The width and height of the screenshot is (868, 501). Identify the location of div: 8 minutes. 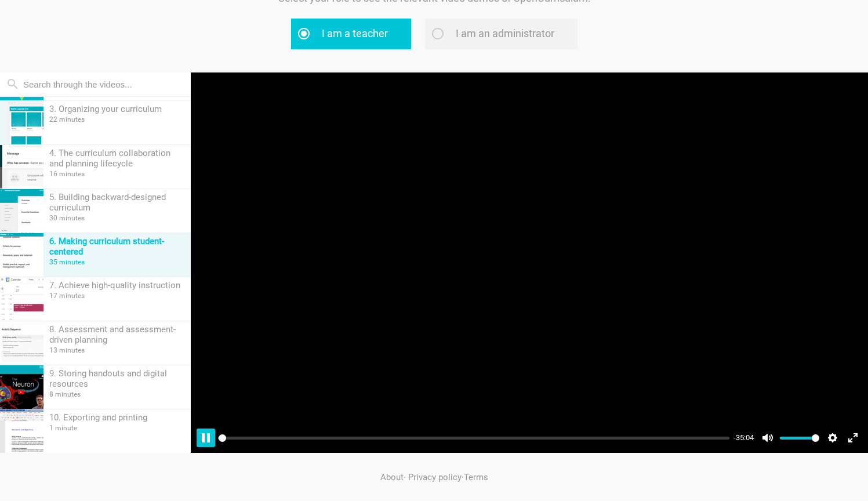
(117, 395).